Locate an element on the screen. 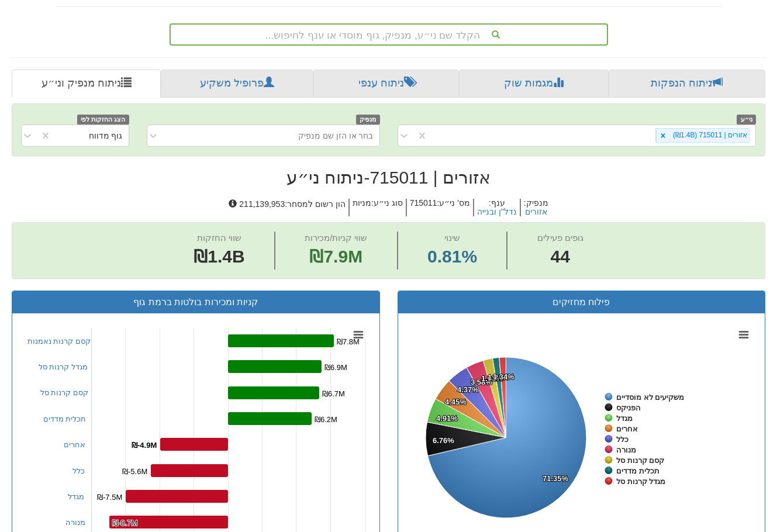 Image resolution: width=777 pixels, height=532 pixels. tspan: ₪-8.7M is located at coordinates (124, 523).